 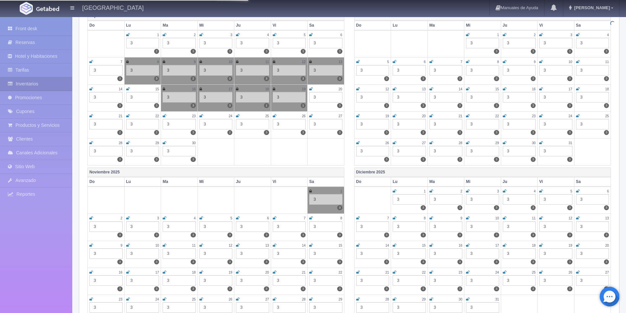 I want to click on small: 7, so click(x=122, y=62).